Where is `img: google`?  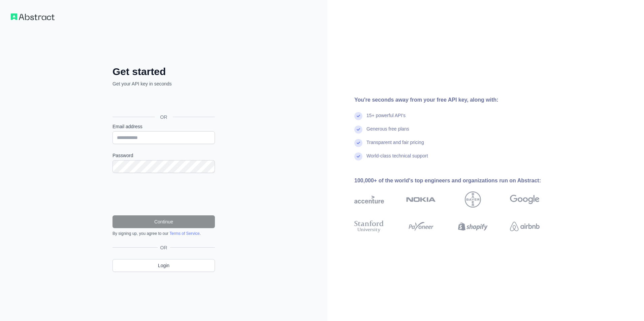
img: google is located at coordinates (525, 200).